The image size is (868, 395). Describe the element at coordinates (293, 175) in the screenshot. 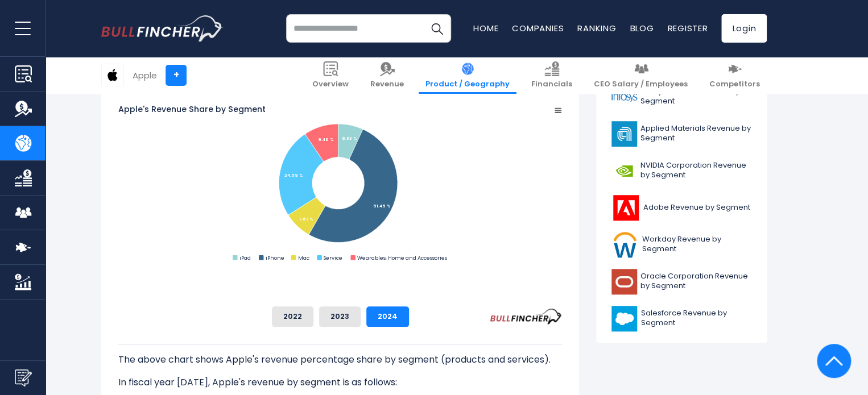

I see `tspan: 24.59 %` at that location.